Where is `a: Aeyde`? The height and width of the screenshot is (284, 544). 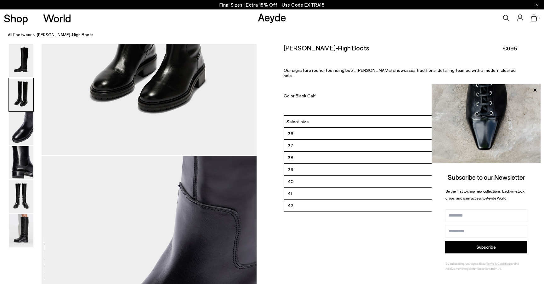 a: Aeyde is located at coordinates (272, 17).